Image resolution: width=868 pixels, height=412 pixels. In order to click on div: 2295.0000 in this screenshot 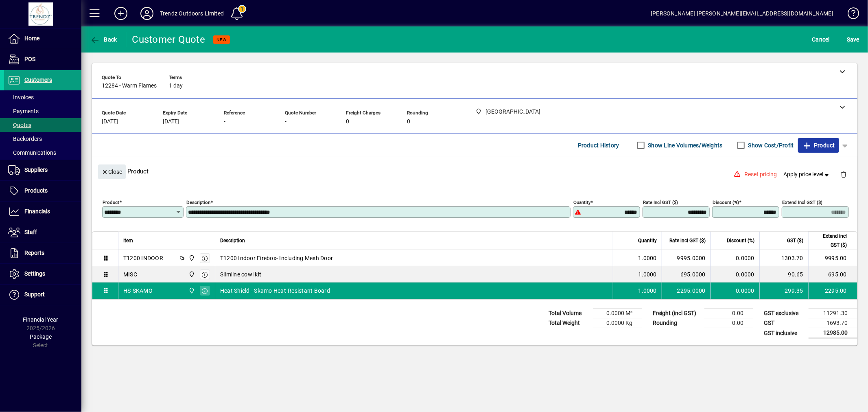, I will do `click(686, 291)`.